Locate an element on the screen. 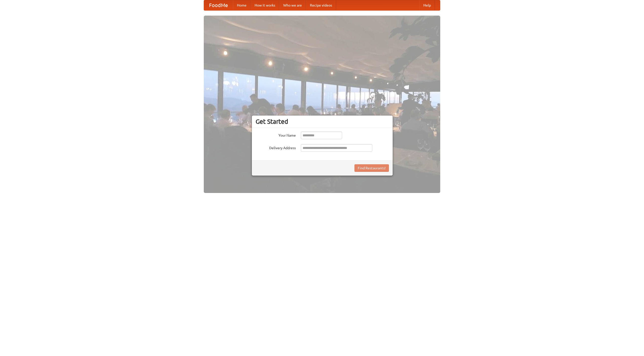 This screenshot has height=356, width=644. button: Find Restaurants! is located at coordinates (371, 168).